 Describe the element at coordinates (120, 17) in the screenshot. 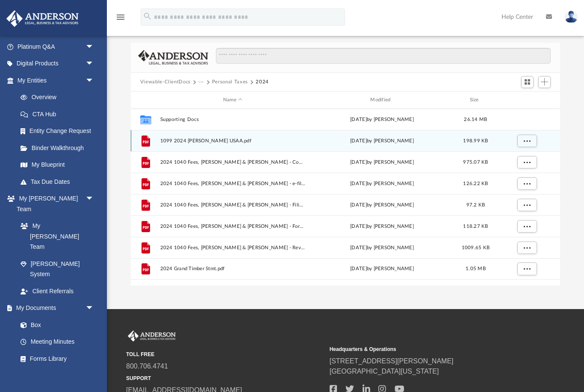

I see `i: menu` at that location.